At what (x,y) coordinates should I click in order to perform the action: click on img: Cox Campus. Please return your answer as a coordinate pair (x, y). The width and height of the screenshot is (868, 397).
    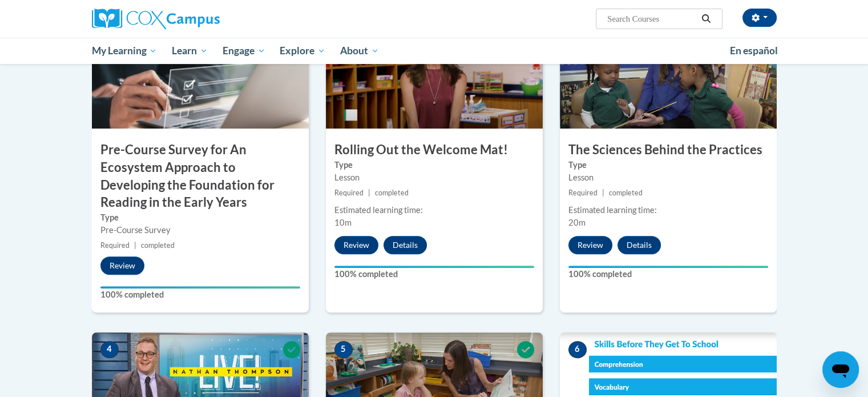
    Looking at the image, I should click on (156, 19).